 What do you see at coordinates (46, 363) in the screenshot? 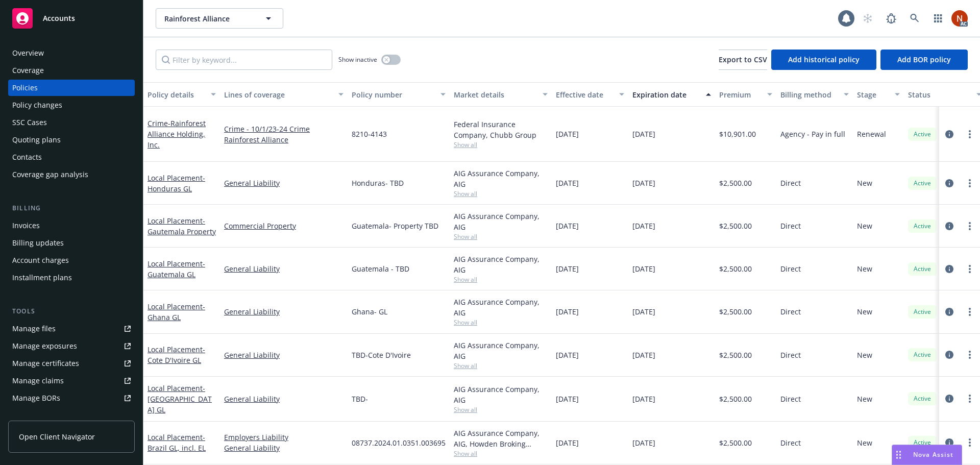
I see `div: Manage certificates` at bounding box center [46, 363].